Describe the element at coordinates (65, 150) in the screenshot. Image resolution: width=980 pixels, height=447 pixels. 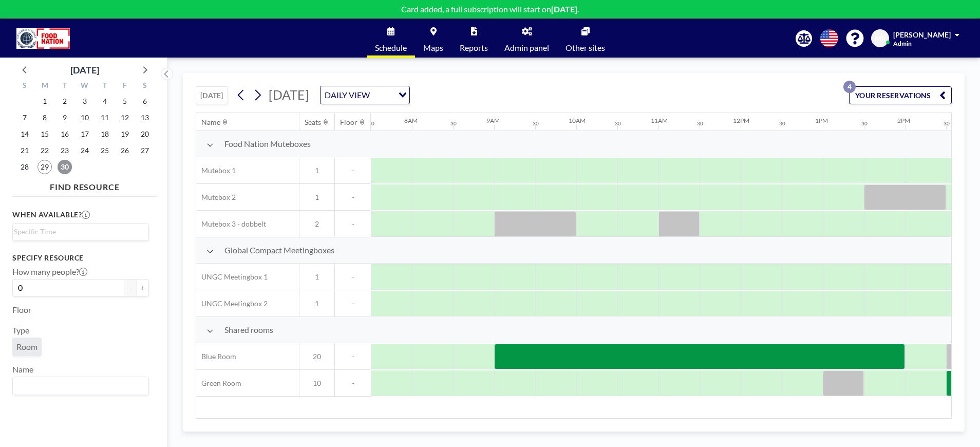
I see `span: Tuesday, September 23, 2025` at that location.